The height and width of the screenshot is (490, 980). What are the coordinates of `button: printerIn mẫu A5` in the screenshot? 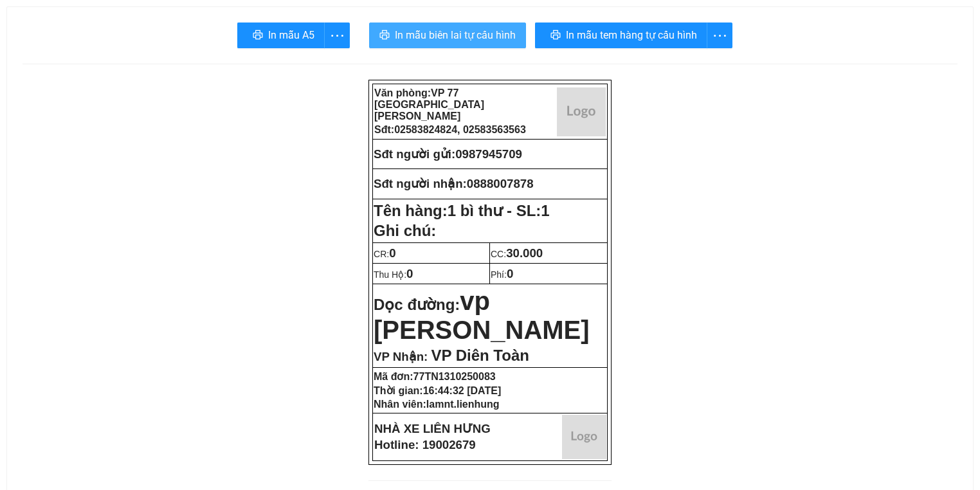 It's located at (281, 36).